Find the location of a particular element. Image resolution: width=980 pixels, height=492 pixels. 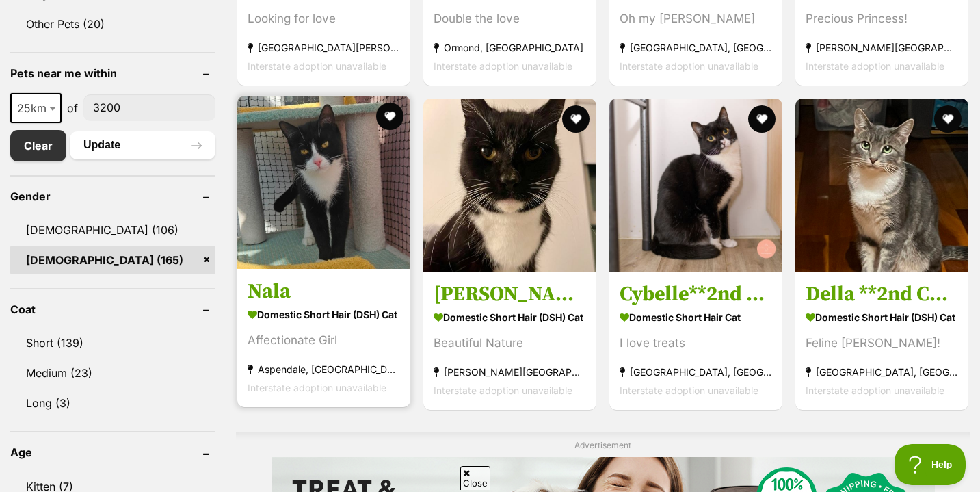

header: Coat is located at coordinates (113, 310).